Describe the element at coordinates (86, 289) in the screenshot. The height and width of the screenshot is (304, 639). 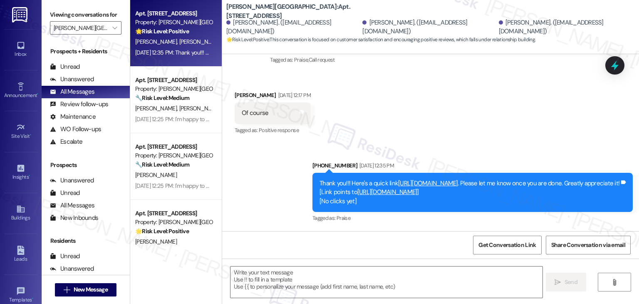
I see `button: New Message` at that location.